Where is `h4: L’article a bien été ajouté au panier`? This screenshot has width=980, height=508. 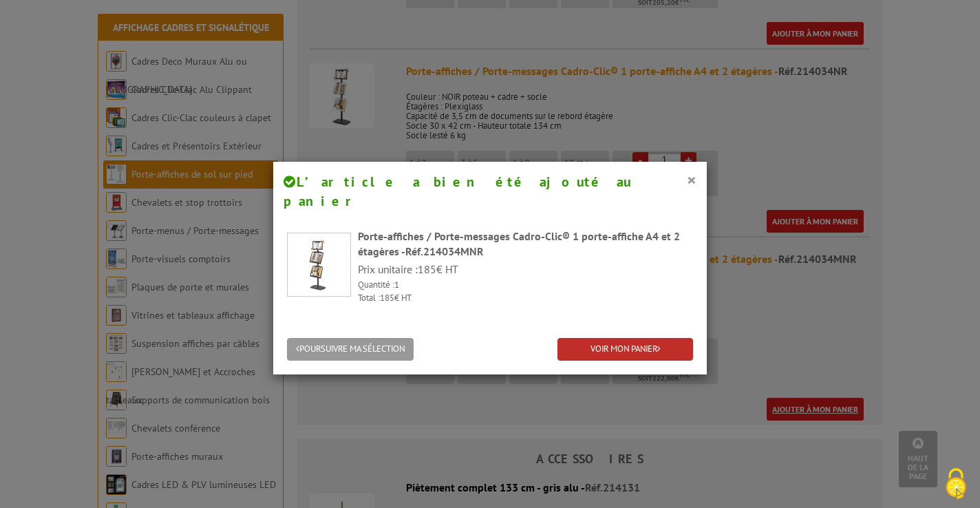
h4: L’article a bien été ajouté au panier is located at coordinates (490, 191).